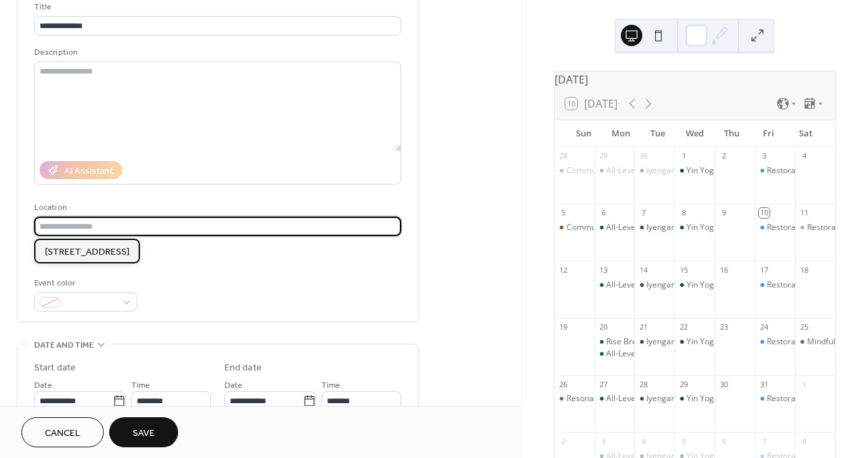 The width and height of the screenshot is (868, 458). What do you see at coordinates (84, 283) in the screenshot?
I see `div: Event color` at bounding box center [84, 283].